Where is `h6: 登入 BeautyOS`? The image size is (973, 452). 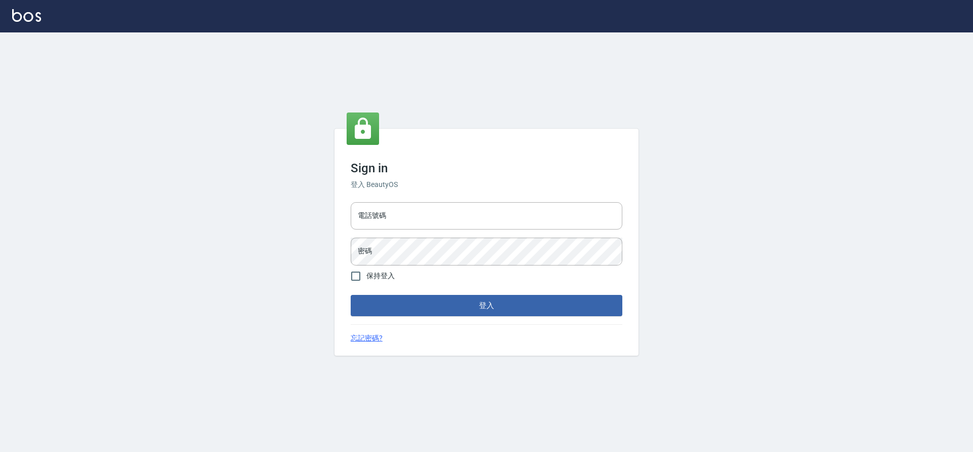 h6: 登入 BeautyOS is located at coordinates (486, 184).